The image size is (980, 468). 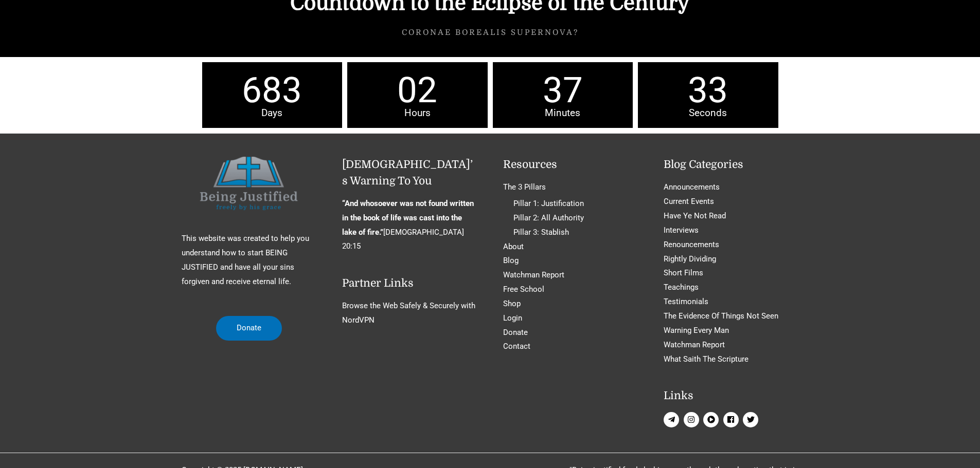 I want to click on span: Minutes, so click(x=563, y=112).